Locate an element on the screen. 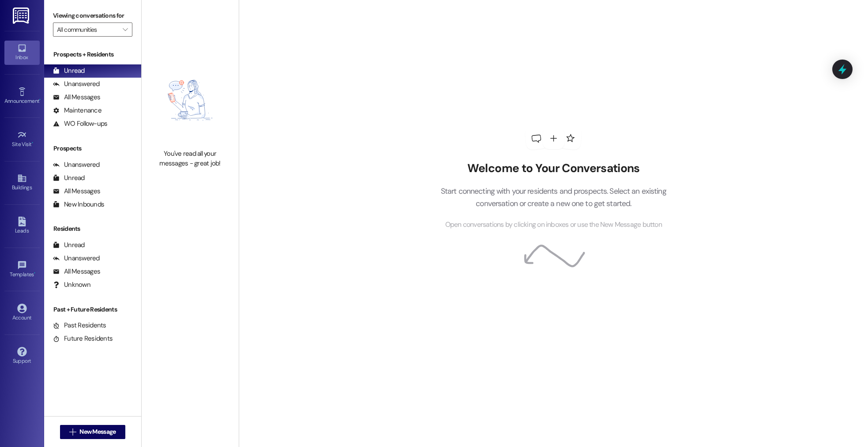 This screenshot has height=447, width=868. span: New Message is located at coordinates (97, 432).